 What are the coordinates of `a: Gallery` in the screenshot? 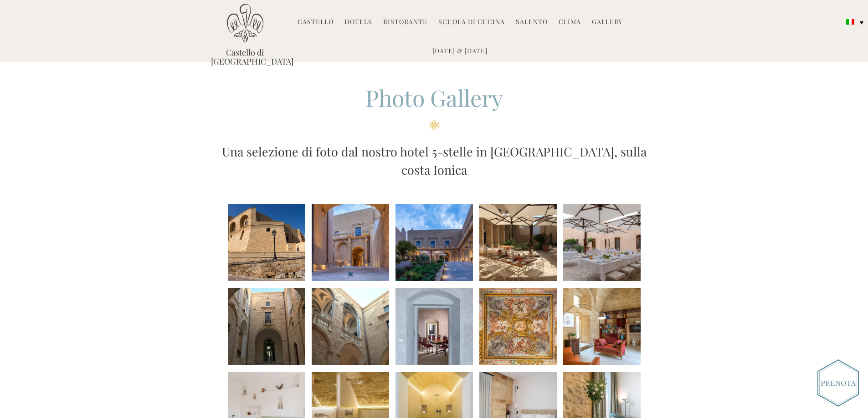 It's located at (607, 22).